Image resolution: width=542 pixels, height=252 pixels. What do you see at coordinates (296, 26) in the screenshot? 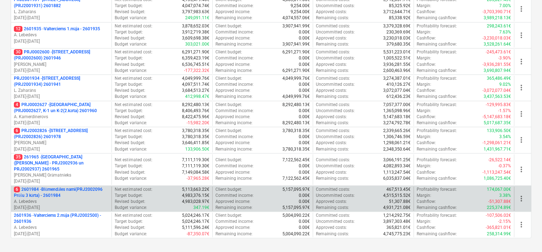
I see `p: 3,907,941.99€` at bounding box center [296, 26].